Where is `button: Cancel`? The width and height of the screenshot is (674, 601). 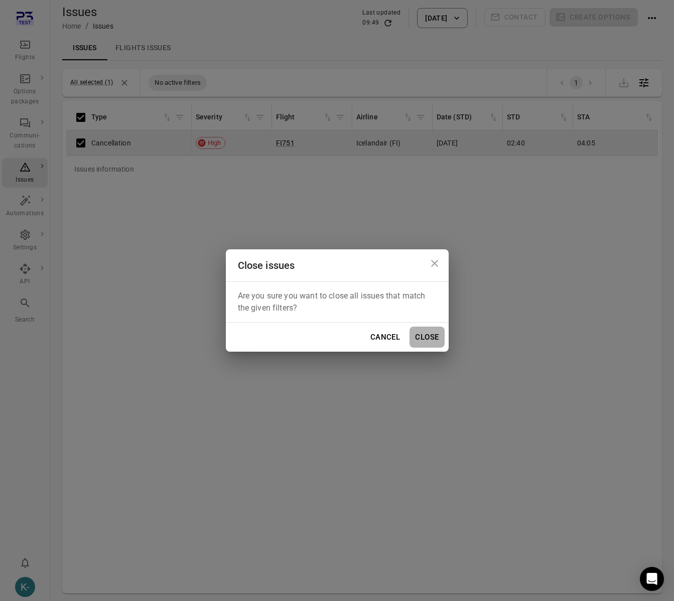 button: Cancel is located at coordinates (386, 337).